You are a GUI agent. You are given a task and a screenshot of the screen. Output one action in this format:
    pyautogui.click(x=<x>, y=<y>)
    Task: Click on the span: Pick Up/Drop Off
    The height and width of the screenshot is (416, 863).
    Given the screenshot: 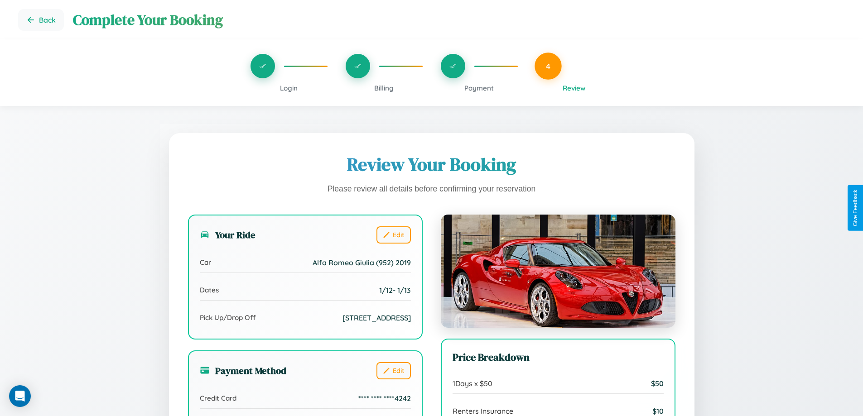 What is the action you would take?
    pyautogui.click(x=228, y=317)
    